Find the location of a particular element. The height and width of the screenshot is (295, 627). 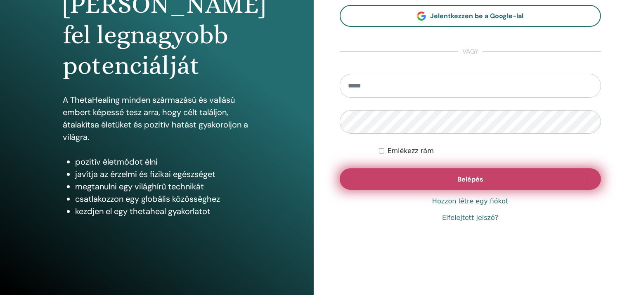

li: megtanulni egy világhírű technikát is located at coordinates (163, 187).